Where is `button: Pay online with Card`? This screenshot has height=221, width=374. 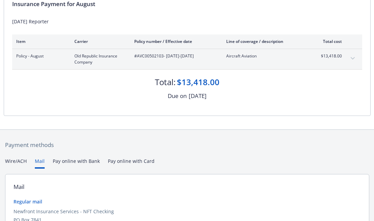 button: Pay online with Card is located at coordinates (131, 163).